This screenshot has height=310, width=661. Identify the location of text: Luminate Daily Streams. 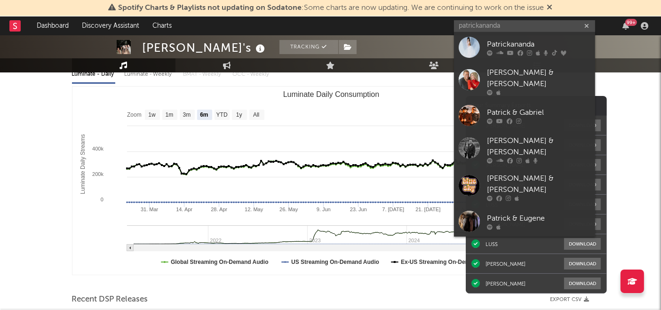
(82, 164).